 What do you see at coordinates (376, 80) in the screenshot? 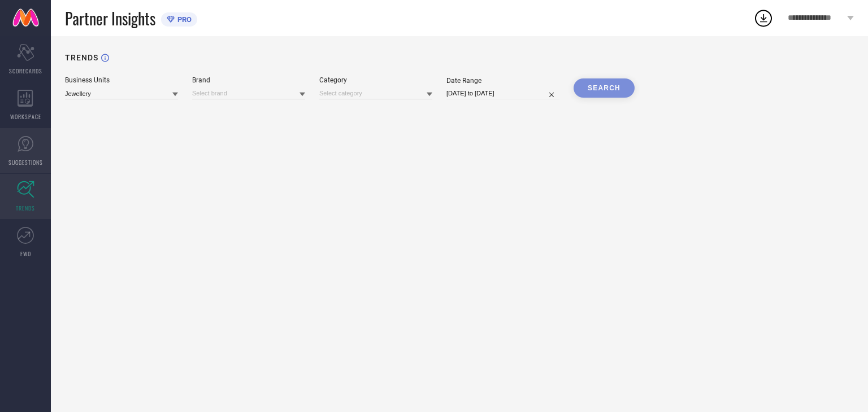
I see `div: Category` at bounding box center [376, 80].